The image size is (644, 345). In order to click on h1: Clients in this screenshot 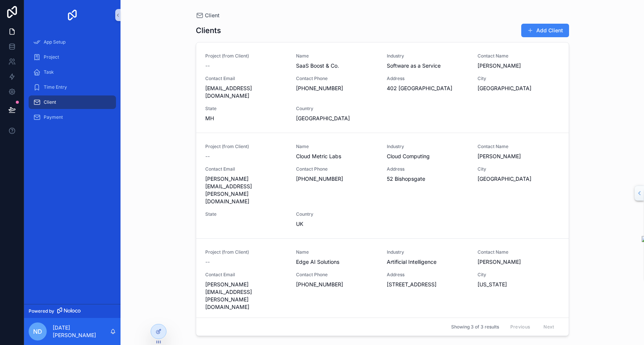, I will do `click(208, 31)`.